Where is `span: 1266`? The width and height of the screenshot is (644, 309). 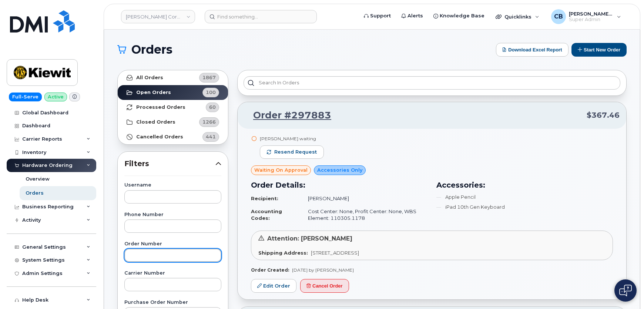 span: 1266 is located at coordinates (209, 122).